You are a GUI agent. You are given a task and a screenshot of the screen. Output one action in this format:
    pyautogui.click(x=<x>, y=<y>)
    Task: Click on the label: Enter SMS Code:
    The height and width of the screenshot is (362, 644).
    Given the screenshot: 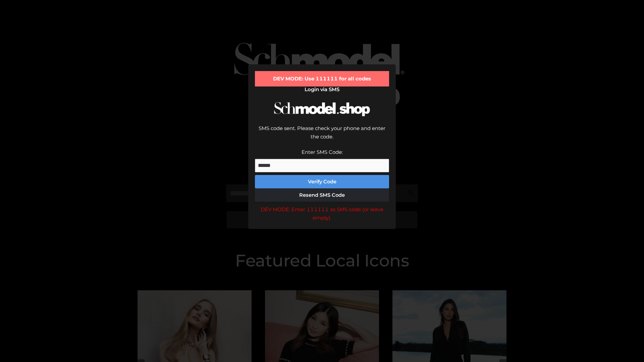 What is the action you would take?
    pyautogui.click(x=322, y=152)
    